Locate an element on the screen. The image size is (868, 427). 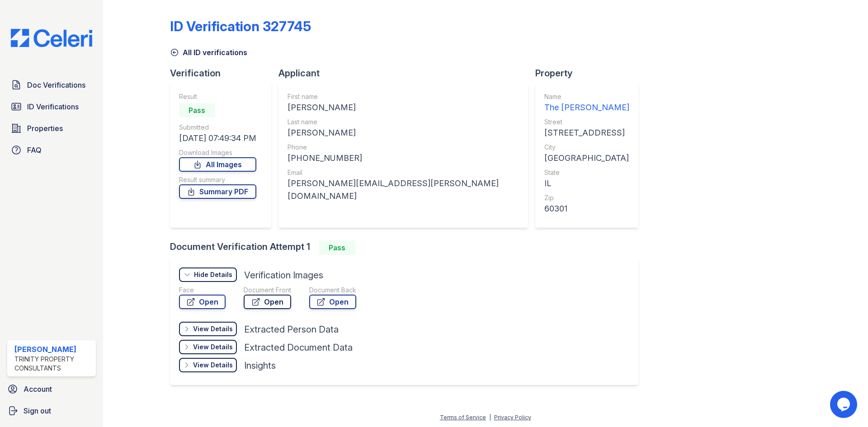
div: Email is located at coordinates (403, 173).